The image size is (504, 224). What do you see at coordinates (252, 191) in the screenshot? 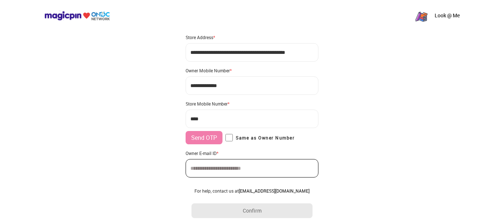
I see `div: For help, contact us at` at bounding box center [252, 191].